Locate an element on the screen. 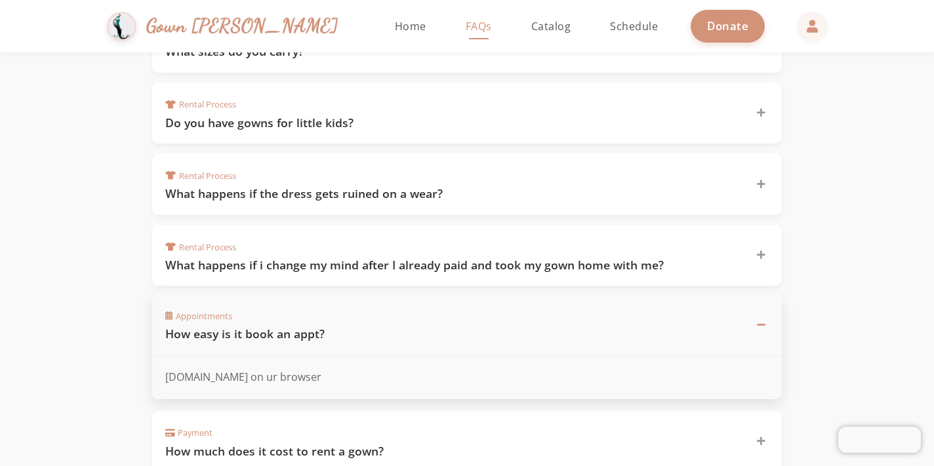  h3: What happens if the dress gets ruined on a wear? is located at coordinates (453, 194).